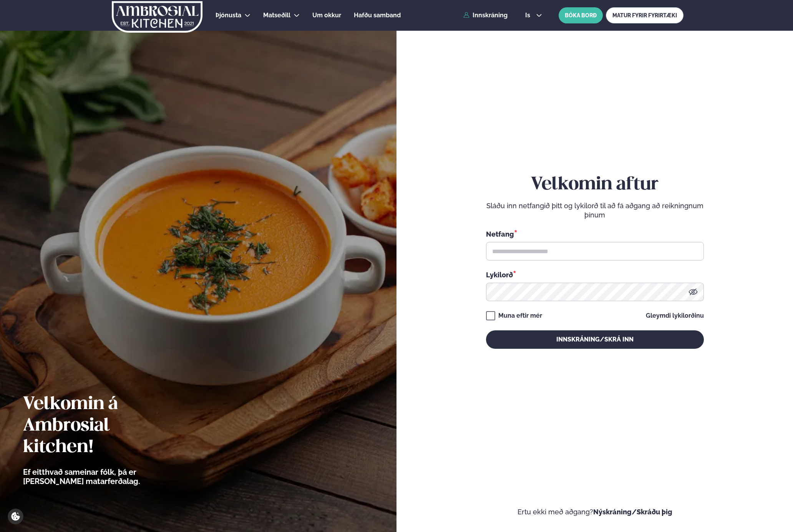 Image resolution: width=793 pixels, height=532 pixels. I want to click on p: Sláðu inn netfangið þitt og lykilorð til að fá aðgang að reikningnum þínum, so click(595, 211).